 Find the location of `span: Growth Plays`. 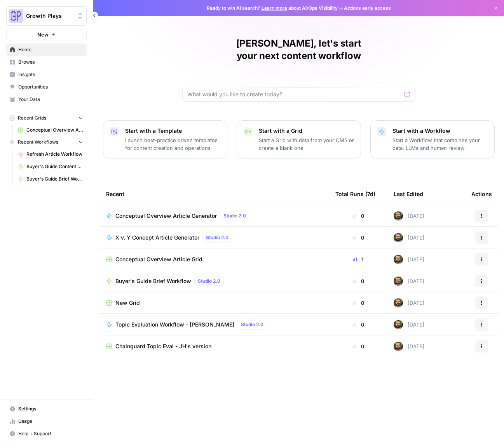

span: Growth Plays is located at coordinates (50, 16).